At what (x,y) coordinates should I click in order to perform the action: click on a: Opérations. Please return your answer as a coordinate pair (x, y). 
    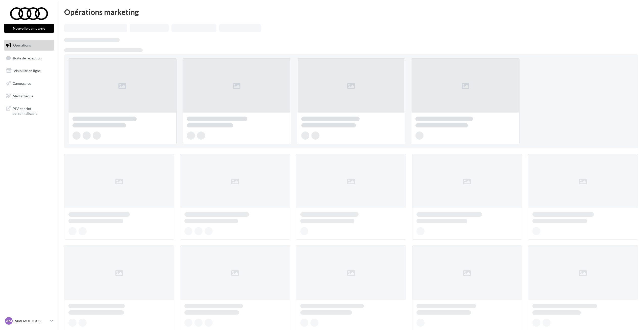
    Looking at the image, I should click on (29, 45).